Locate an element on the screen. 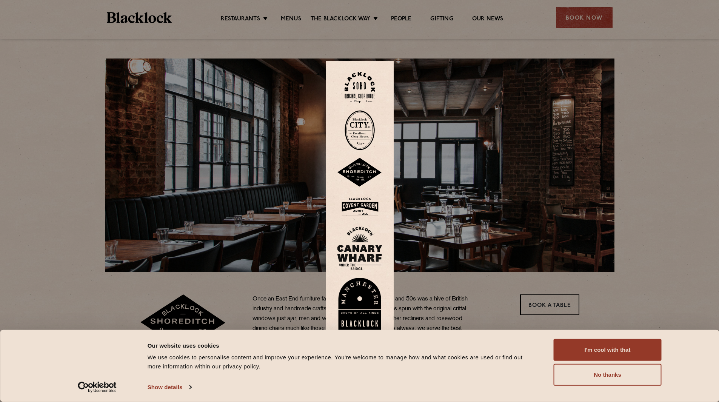 This screenshot has width=719, height=402. a: Show details is located at coordinates (169, 387).